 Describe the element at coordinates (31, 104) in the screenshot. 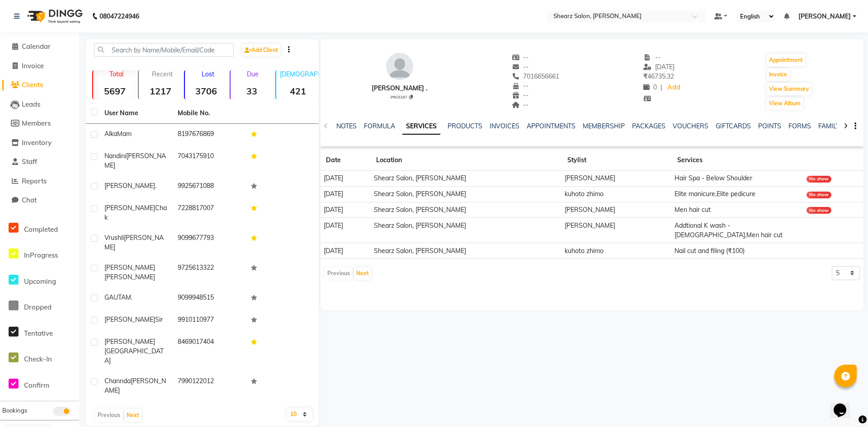

I see `span: Leads` at that location.